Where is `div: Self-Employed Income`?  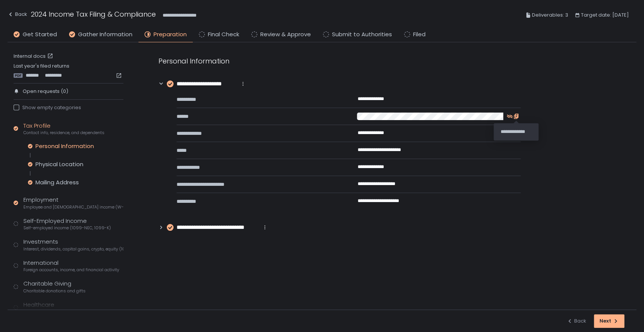 div: Self-Employed Income is located at coordinates (67, 224).